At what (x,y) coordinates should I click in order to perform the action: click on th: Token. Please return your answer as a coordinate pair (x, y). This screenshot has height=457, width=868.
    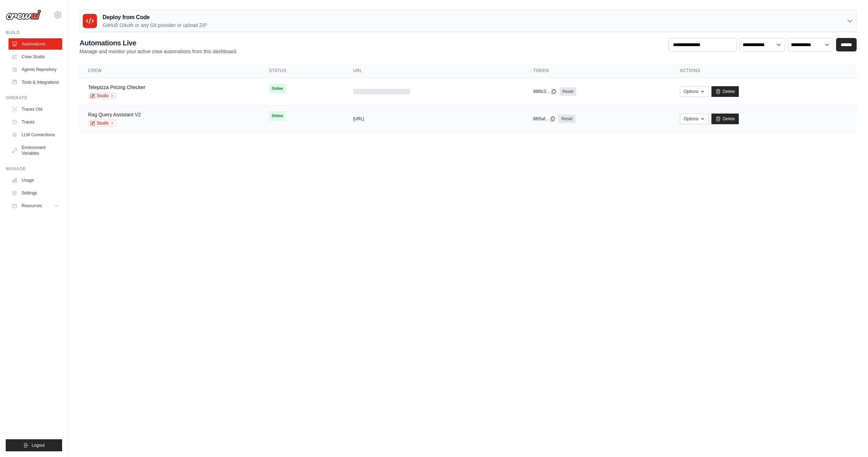
    Looking at the image, I should click on (598, 71).